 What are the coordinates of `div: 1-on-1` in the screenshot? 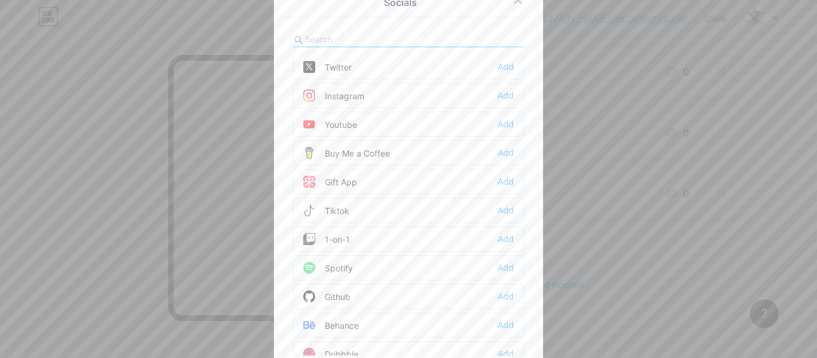 It's located at (327, 239).